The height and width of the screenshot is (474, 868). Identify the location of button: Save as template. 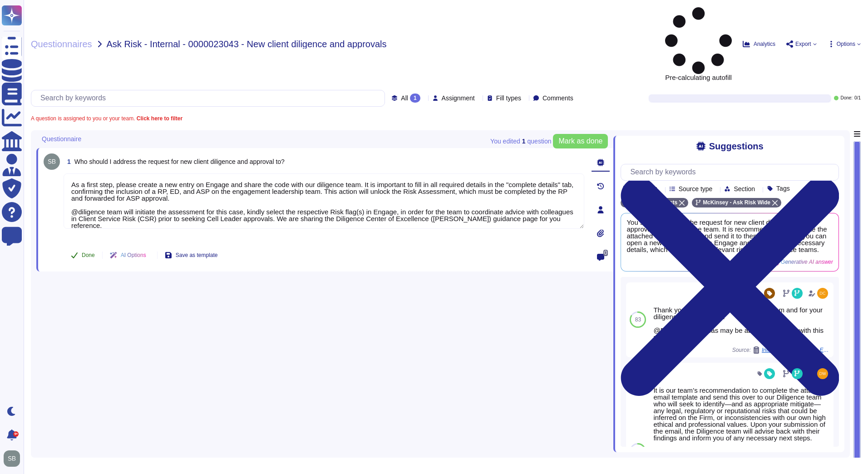
(191, 255).